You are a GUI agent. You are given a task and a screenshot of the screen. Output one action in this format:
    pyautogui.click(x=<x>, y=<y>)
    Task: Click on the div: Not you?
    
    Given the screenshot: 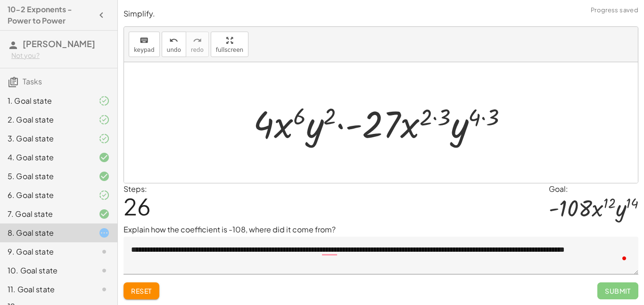 What is the action you would take?
    pyautogui.click(x=60, y=56)
    